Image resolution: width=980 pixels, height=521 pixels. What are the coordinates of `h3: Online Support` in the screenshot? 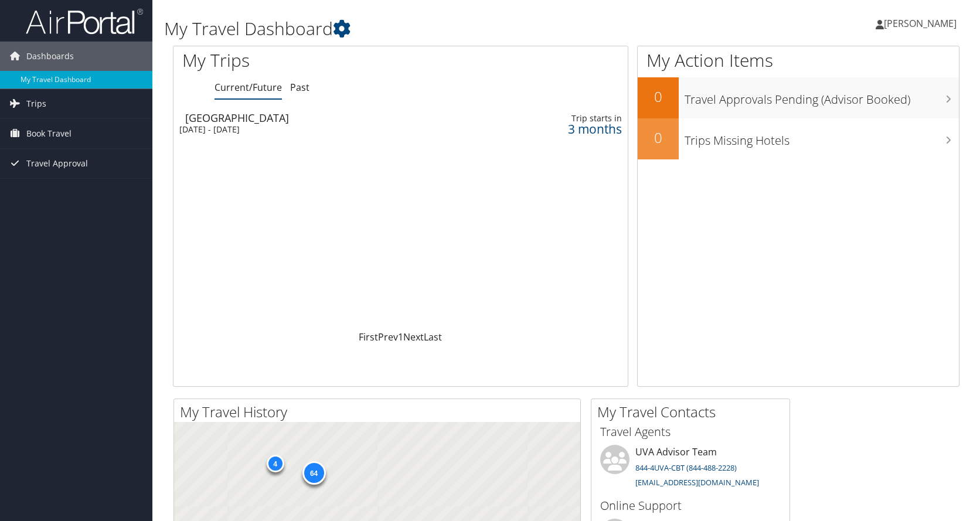 It's located at (691, 505).